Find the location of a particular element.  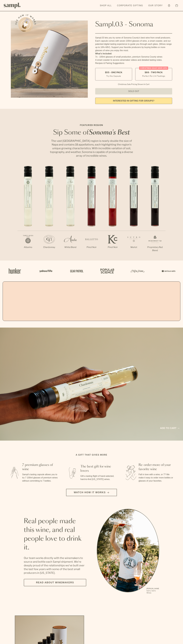

a: Read about Winemakers is located at coordinates (55, 582).